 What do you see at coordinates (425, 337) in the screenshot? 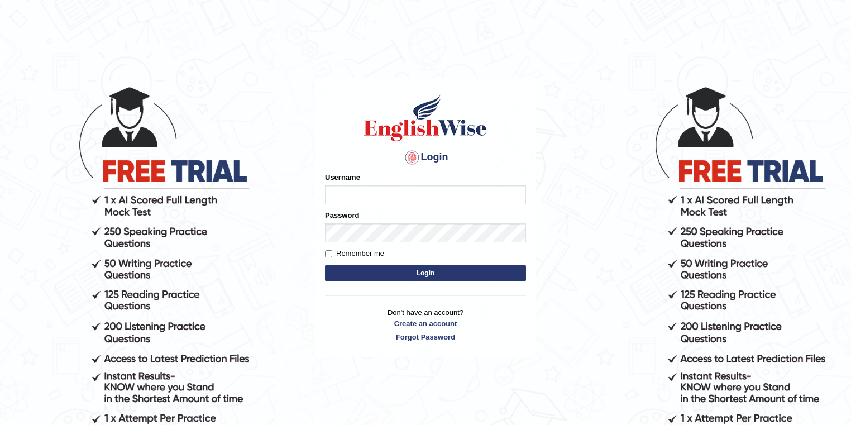
I see `a: Forgot Password` at bounding box center [425, 337].